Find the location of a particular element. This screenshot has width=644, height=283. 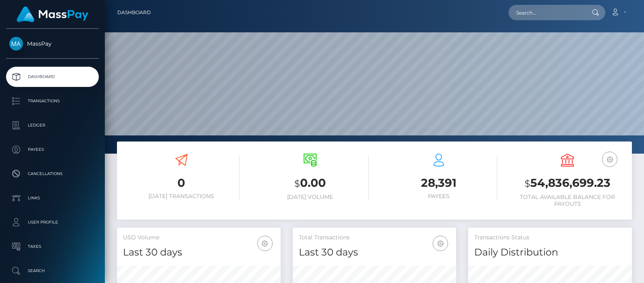

p: Transactions is located at coordinates (52, 101).